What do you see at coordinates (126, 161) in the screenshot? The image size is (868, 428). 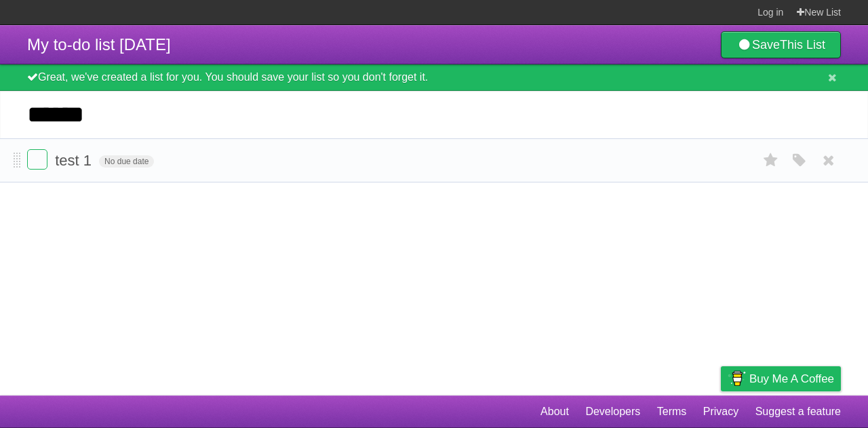 I see `span: No due date` at bounding box center [126, 161].